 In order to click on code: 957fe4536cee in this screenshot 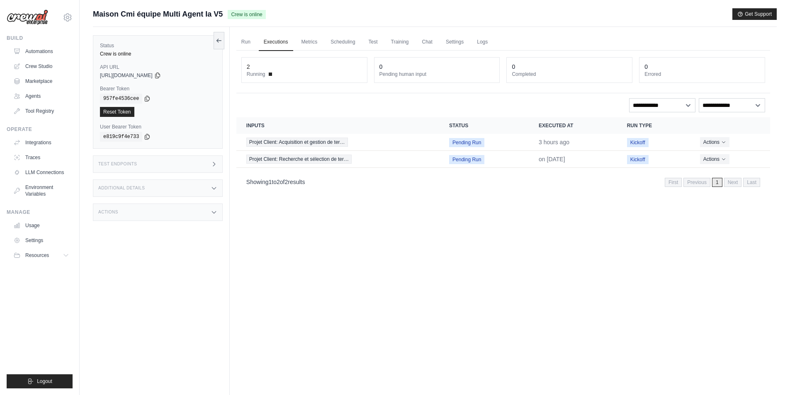, I will do `click(121, 99)`.